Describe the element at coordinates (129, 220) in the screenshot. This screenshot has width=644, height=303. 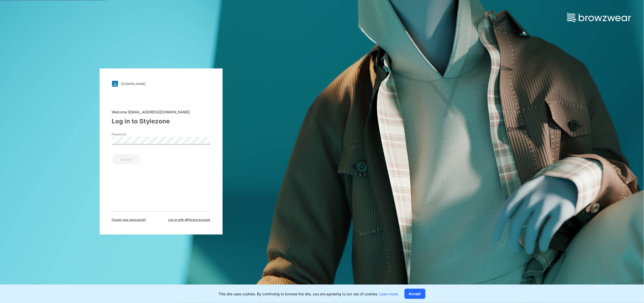
I see `span: Forget your password?` at that location.